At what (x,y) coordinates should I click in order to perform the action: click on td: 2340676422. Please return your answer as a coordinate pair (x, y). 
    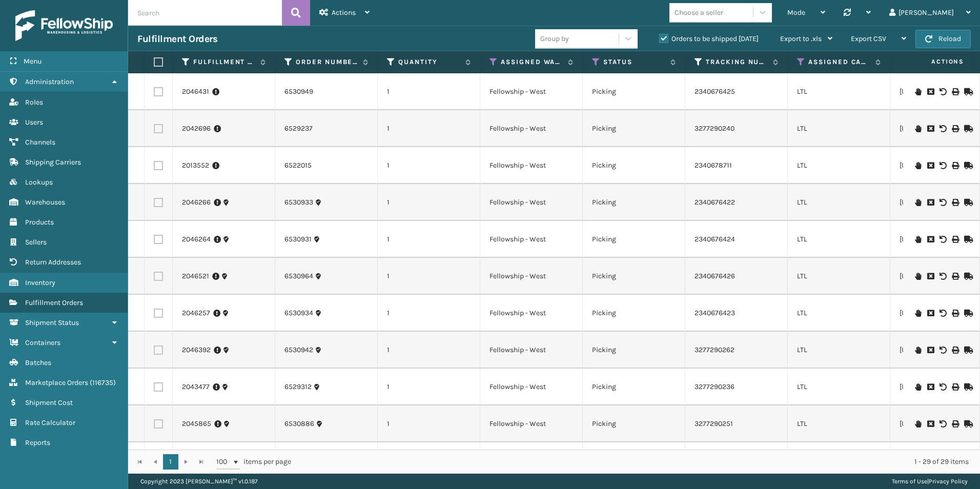
    Looking at the image, I should click on (736, 203).